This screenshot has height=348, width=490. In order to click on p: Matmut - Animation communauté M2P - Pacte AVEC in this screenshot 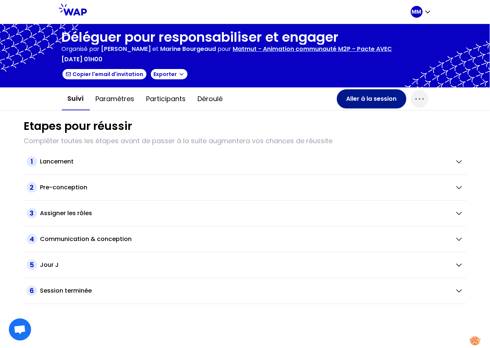, I will do `click(312, 49)`.